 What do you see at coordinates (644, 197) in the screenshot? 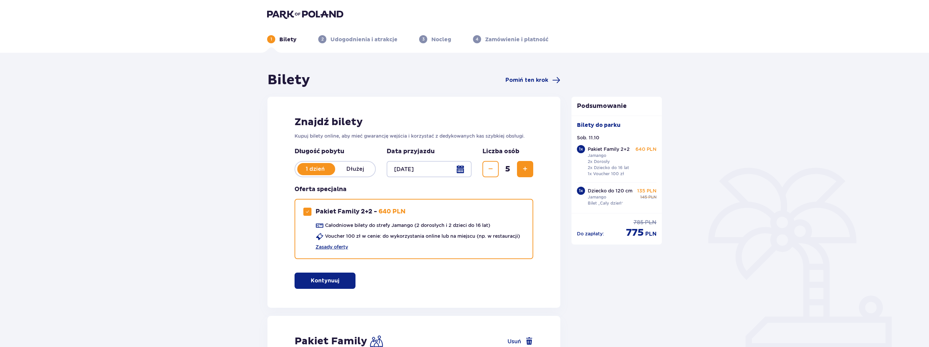
I see `span: 145` at bounding box center [644, 197].